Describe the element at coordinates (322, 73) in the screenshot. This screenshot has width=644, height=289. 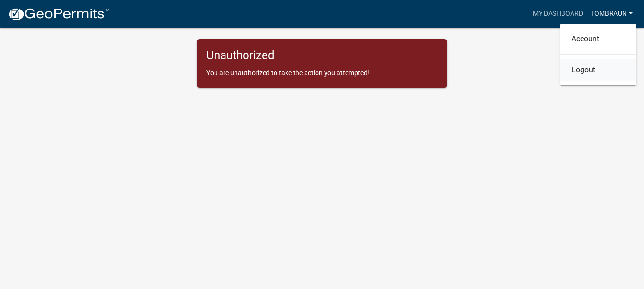
I see `p: You are unauthorized to take the action you attempted!` at that location.